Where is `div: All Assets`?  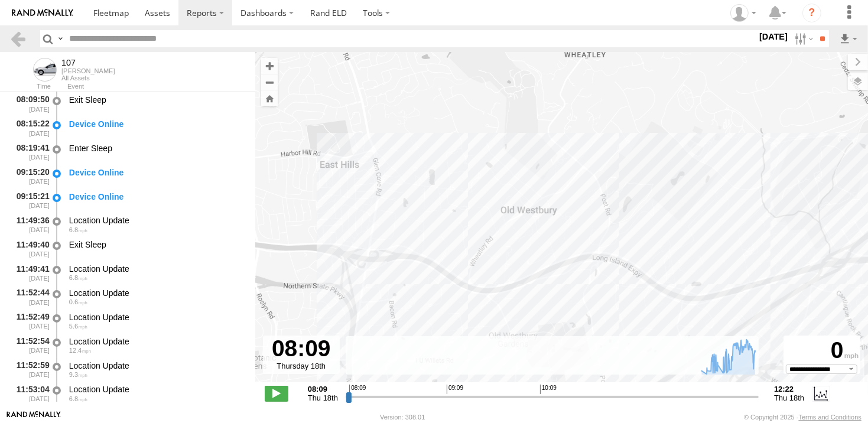 div: All Assets is located at coordinates (88, 78).